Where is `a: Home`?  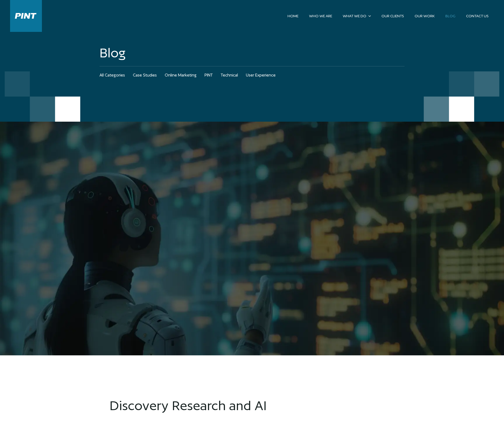 a: Home is located at coordinates (293, 16).